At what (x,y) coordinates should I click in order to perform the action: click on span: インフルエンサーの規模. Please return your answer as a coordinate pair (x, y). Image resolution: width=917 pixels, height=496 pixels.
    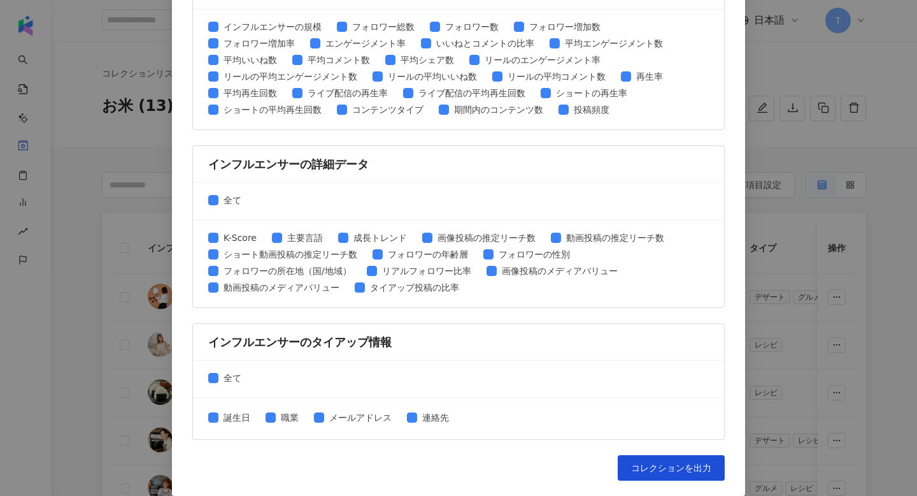
    Looking at the image, I should click on (273, 27).